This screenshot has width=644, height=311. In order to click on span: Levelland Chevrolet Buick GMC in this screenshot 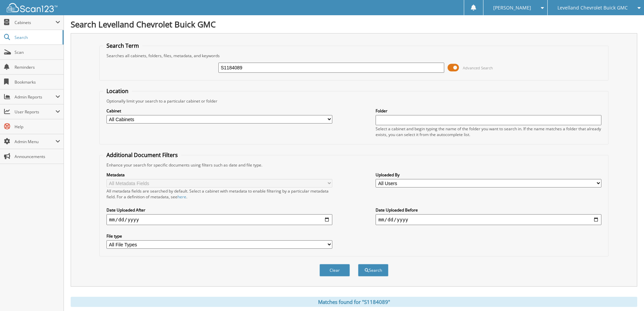, I will do `click(592, 8)`.